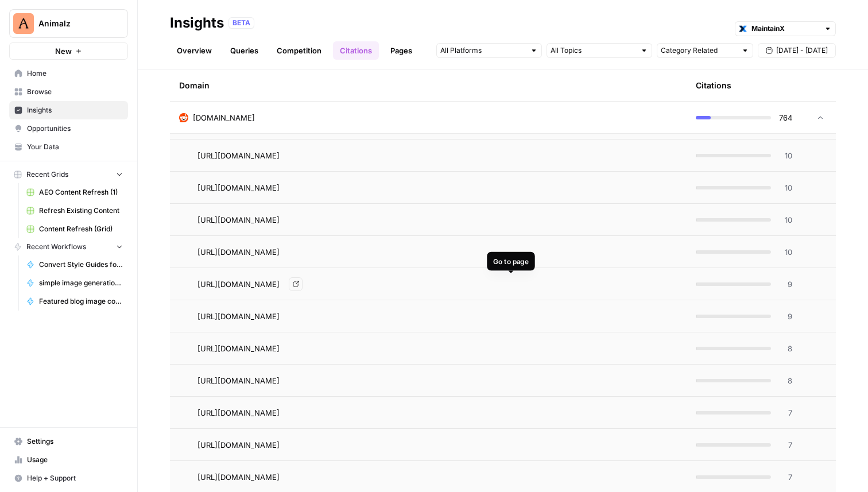 The width and height of the screenshot is (868, 492). What do you see at coordinates (68, 110) in the screenshot?
I see `a: Insights` at bounding box center [68, 110].